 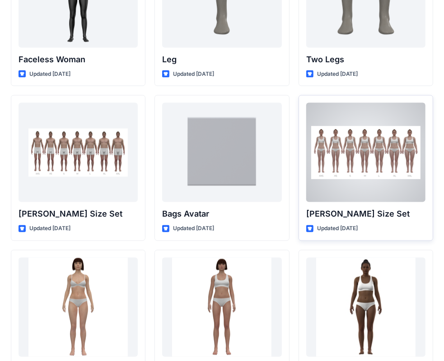 What do you see at coordinates (78, 60) in the screenshot?
I see `p: Faceless Woman` at bounding box center [78, 60].